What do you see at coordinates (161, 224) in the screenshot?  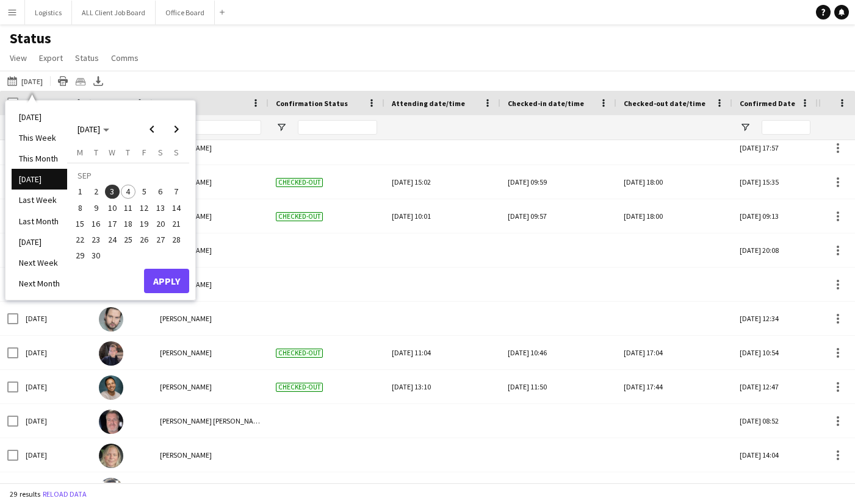 I see `span: 20` at bounding box center [161, 224].